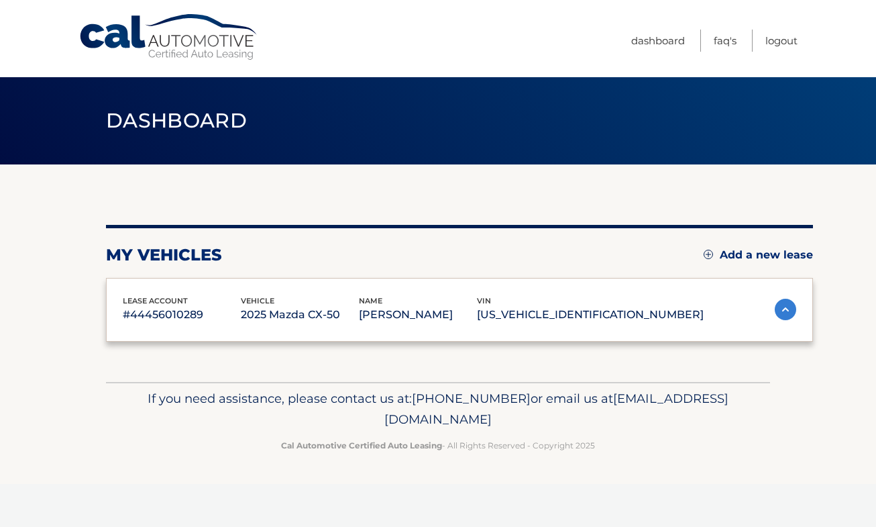 This screenshot has height=527, width=876. I want to click on img: add.svg, so click(708, 254).